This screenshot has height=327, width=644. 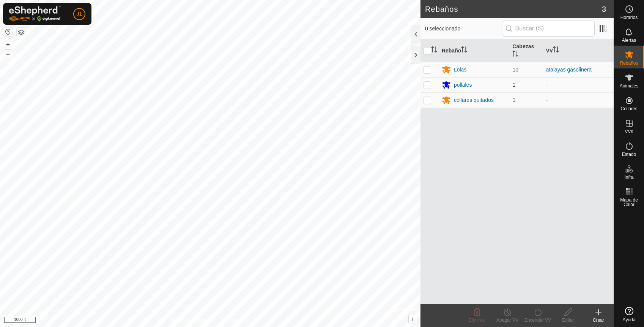 What do you see at coordinates (463, 85) in the screenshot?
I see `div: pollales` at bounding box center [463, 85].